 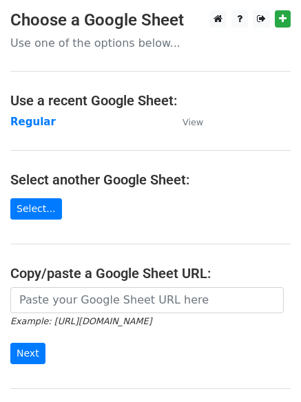 I want to click on a: View, so click(x=186, y=122).